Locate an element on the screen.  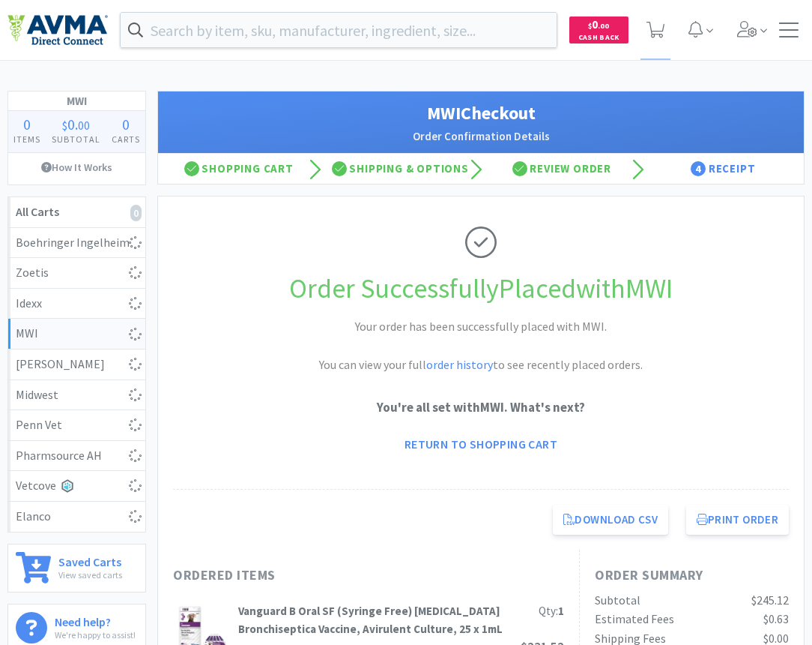
a: Zoetis is located at coordinates (77, 273).